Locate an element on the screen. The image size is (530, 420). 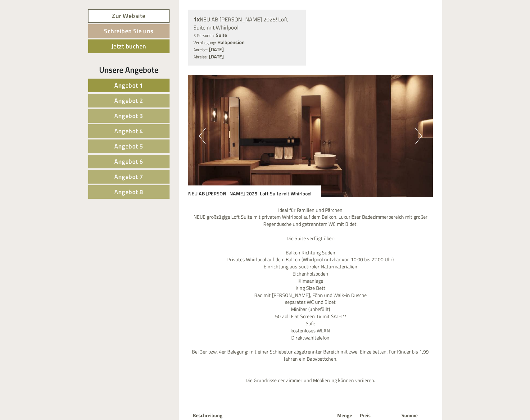
a: Jetzt buchen is located at coordinates (129, 46).